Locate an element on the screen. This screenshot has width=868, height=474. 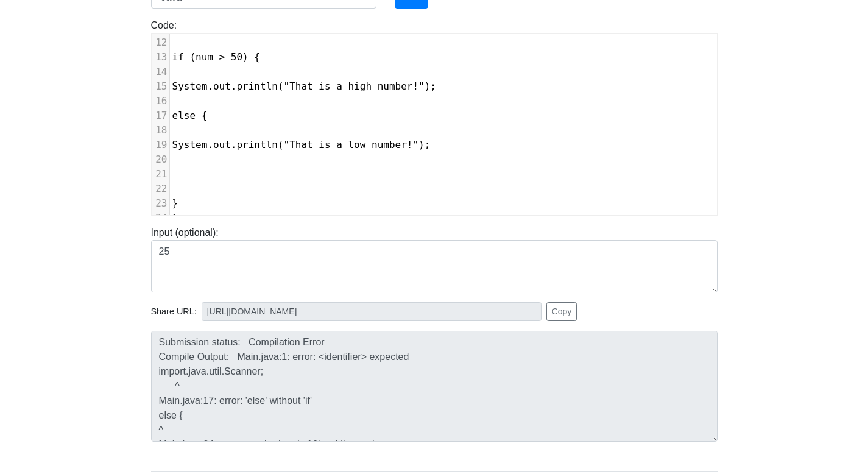
div: 19 is located at coordinates (161, 145).